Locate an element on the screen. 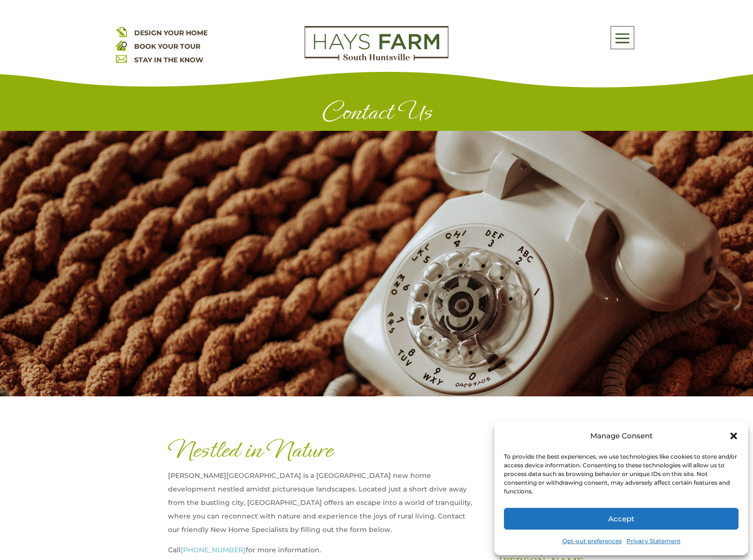  a: BOOK YOUR TOUR is located at coordinates (167, 47).